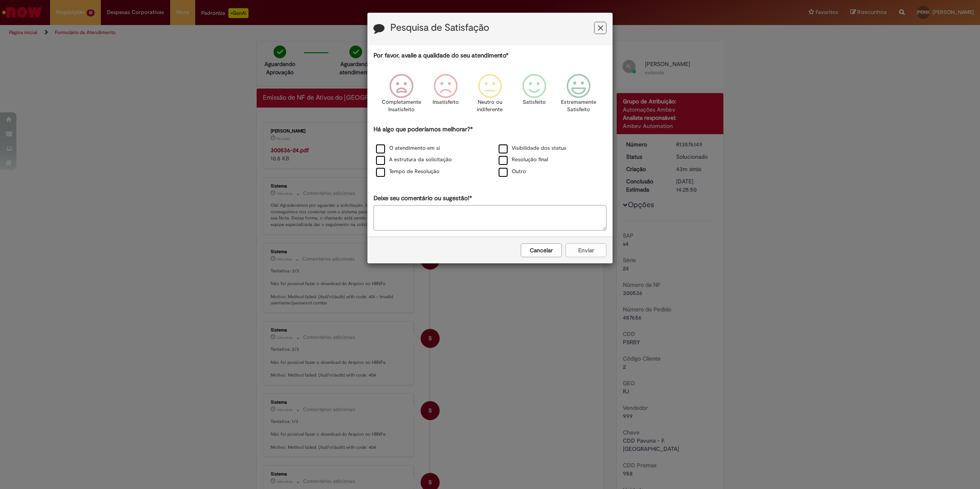 This screenshot has width=980, height=489. Describe the element at coordinates (534, 96) in the screenshot. I see `div: Satisfeito` at that location.